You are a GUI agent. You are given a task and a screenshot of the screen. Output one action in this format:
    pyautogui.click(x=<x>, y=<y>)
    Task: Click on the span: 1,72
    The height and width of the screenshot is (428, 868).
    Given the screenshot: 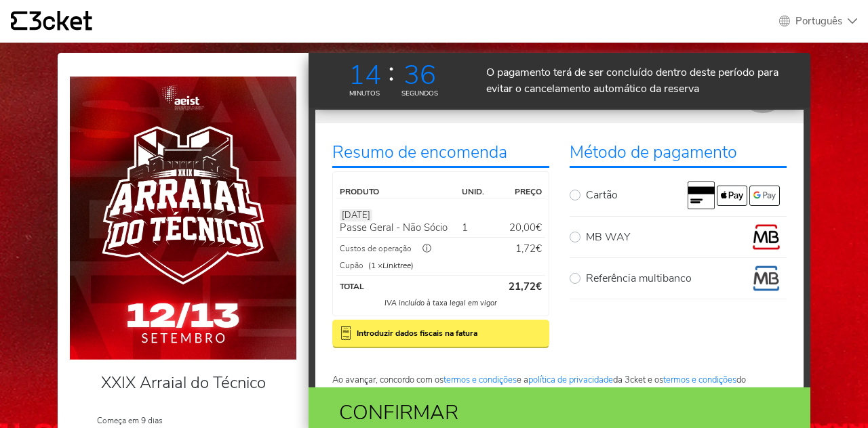 What is the action you would take?
    pyautogui.click(x=525, y=249)
    